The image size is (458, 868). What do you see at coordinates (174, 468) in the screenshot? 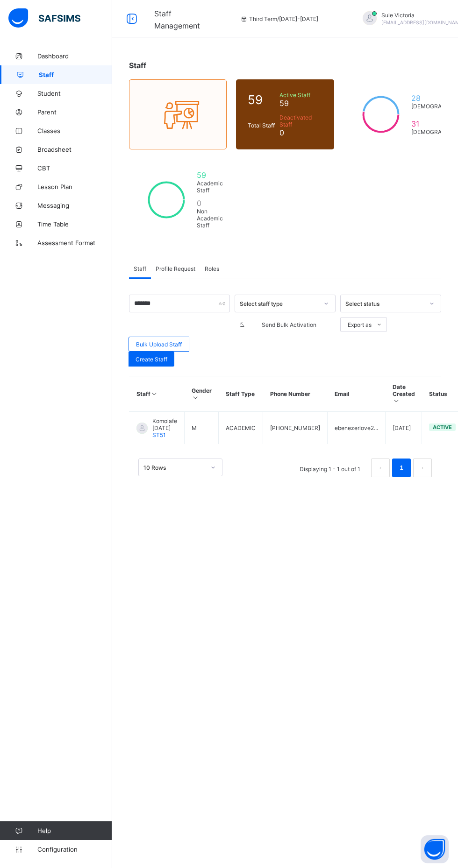
I see `div: 10 Rows` at bounding box center [174, 468].